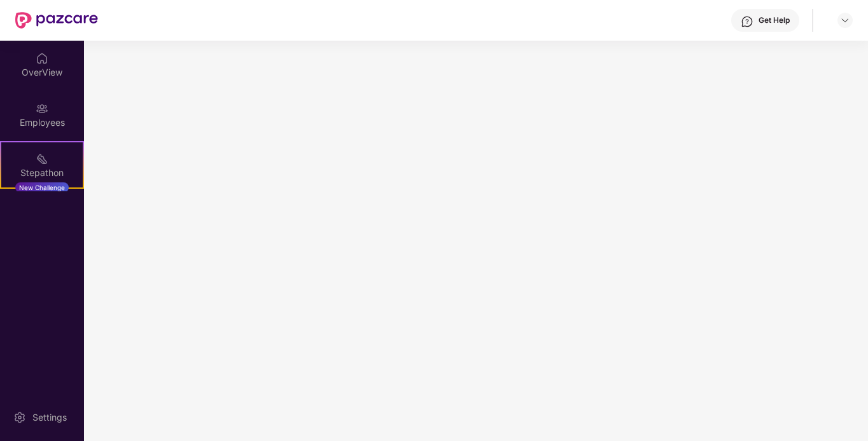  I want to click on div: Stepathon, so click(42, 173).